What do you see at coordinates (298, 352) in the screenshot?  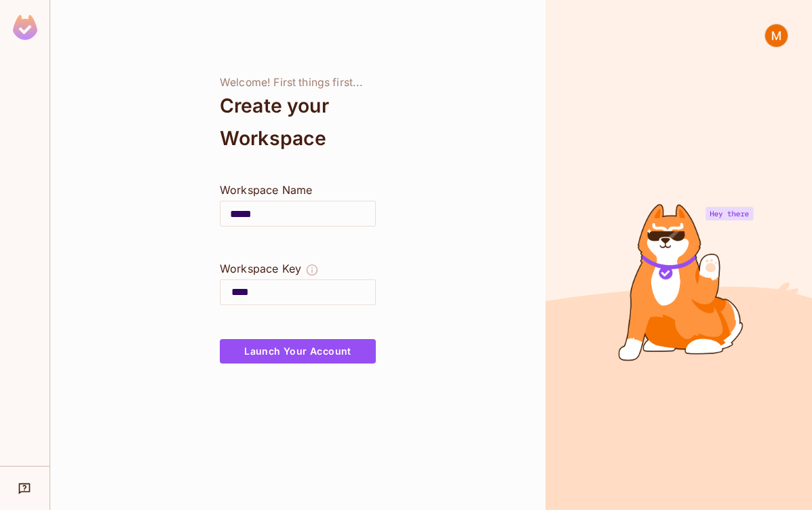 I see `button: Launch Your Account` at bounding box center [298, 352].